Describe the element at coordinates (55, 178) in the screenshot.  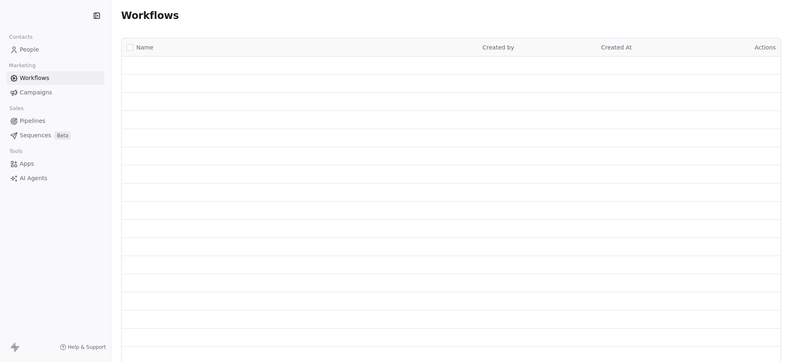
I see `a: AI Agents` at that location.